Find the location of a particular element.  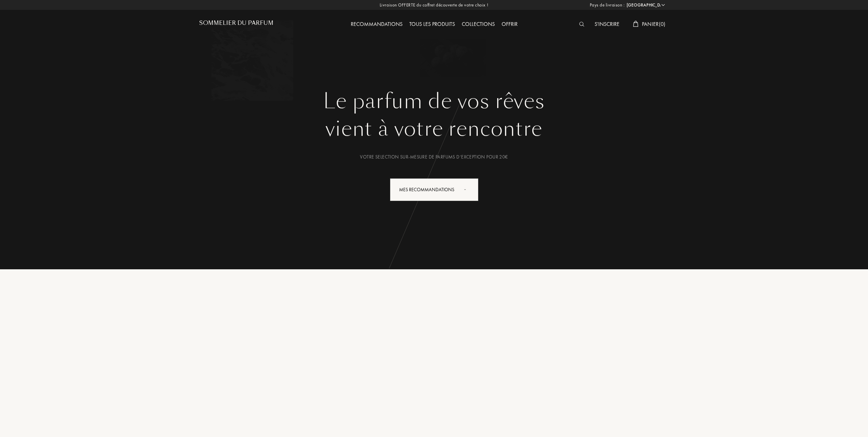

h1: Le parfum de vos rêves is located at coordinates (434, 101).